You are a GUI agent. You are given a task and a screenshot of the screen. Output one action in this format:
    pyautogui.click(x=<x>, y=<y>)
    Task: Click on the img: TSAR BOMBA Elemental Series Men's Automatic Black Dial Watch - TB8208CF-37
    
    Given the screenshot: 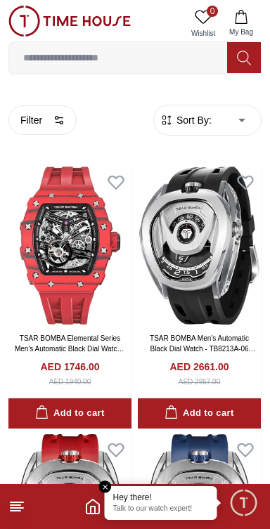 What is the action you would take?
    pyautogui.click(x=70, y=245)
    